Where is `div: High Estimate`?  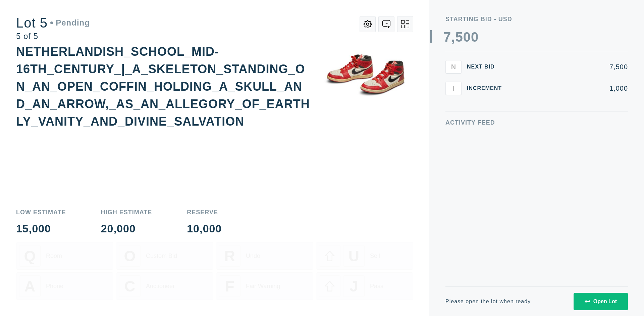 div: High Estimate is located at coordinates (126, 212).